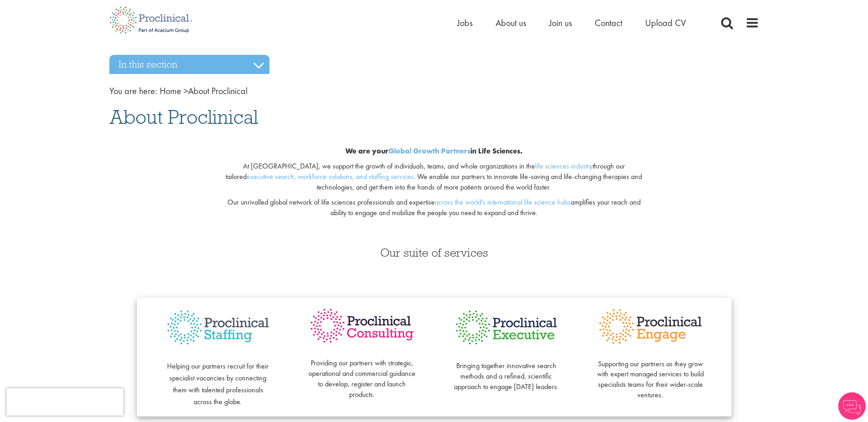  What do you see at coordinates (218, 384) in the screenshot?
I see `span: Helping our partners recruit for their specialist vacancies by connecting them with talented prof...` at bounding box center [218, 384].